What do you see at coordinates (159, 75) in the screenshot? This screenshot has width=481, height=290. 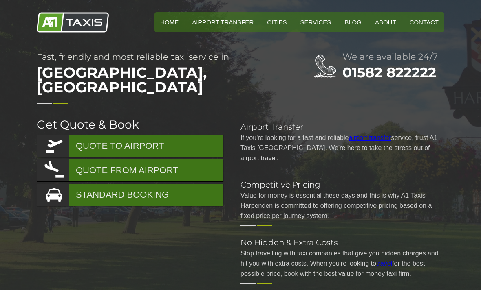 I see `h1: Fast, friendly and most reliable taxi service in` at bounding box center [159, 75].